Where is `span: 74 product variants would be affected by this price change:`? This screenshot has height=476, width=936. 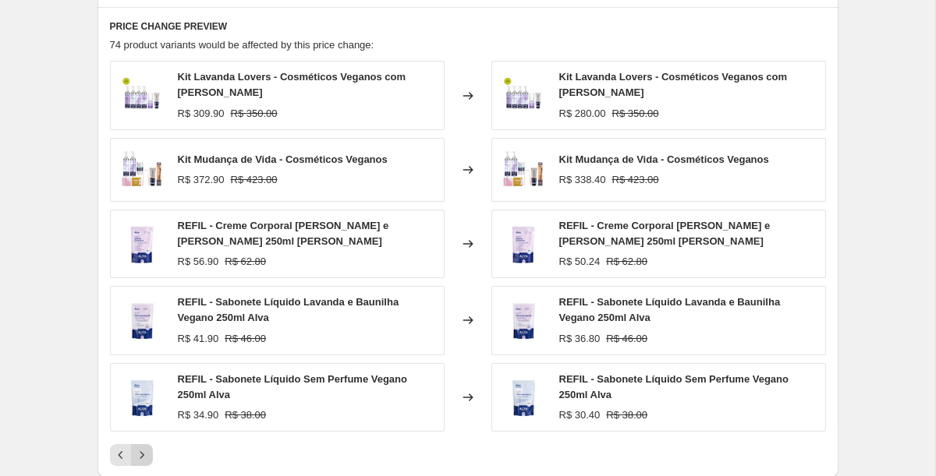 span: 74 product variants would be affected by this price change: is located at coordinates (242, 44).